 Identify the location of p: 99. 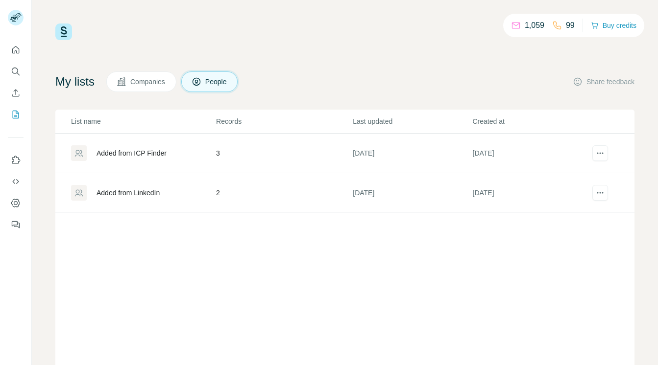
(570, 25).